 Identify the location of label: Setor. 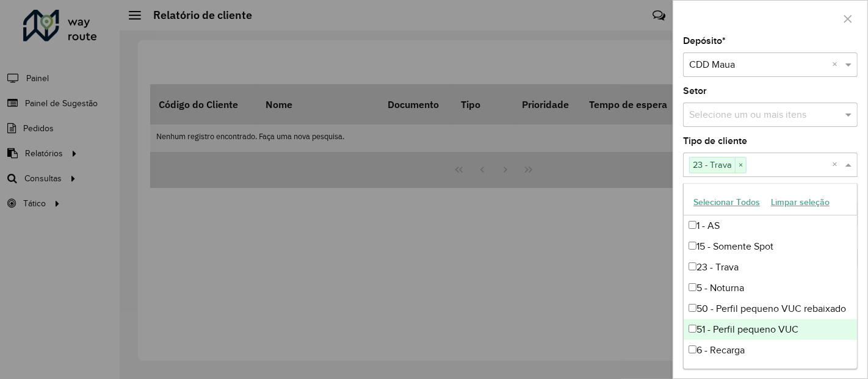
(695, 91).